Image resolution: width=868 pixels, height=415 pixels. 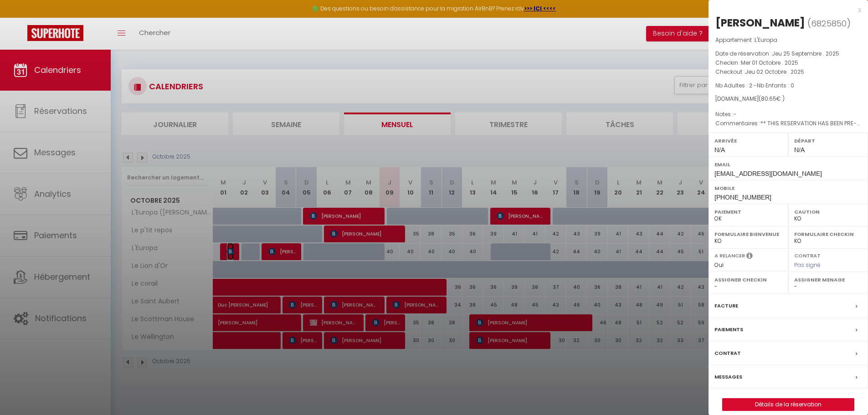 What do you see at coordinates (788, 165) in the screenshot?
I see `label: Email` at bounding box center [788, 165].